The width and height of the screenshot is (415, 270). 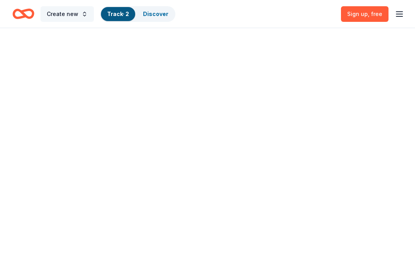 What do you see at coordinates (365, 14) in the screenshot?
I see `a: Sign up, free` at bounding box center [365, 14].